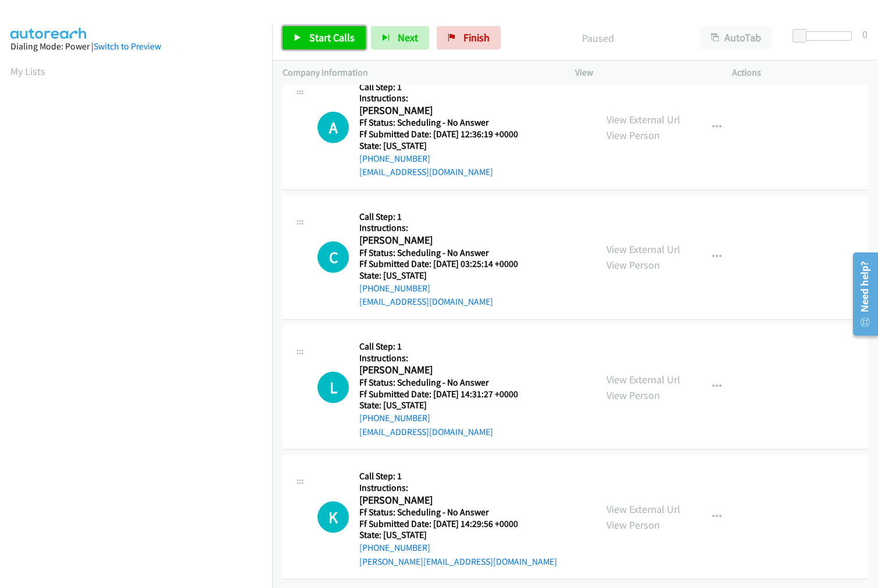 The height and width of the screenshot is (588, 878). I want to click on h1: K, so click(333, 517).